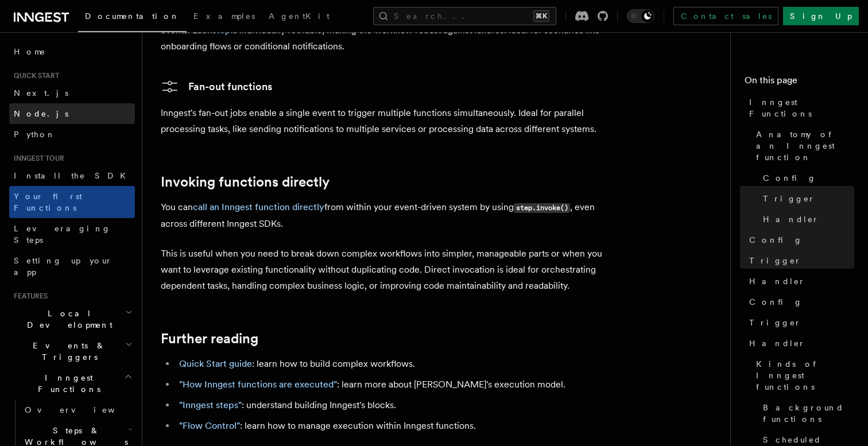 This screenshot has width=868, height=446. What do you see at coordinates (72, 134) in the screenshot?
I see `a: Python` at bounding box center [72, 134].